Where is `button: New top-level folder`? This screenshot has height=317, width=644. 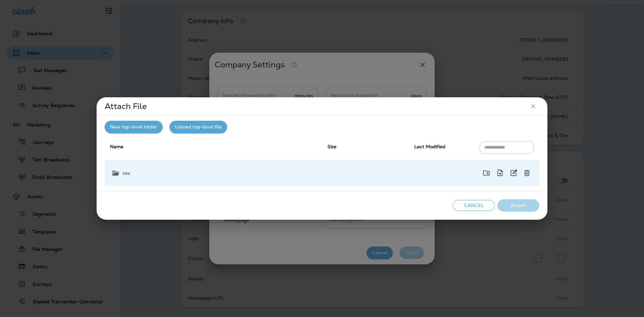 button: New top-level folder is located at coordinates (133, 127).